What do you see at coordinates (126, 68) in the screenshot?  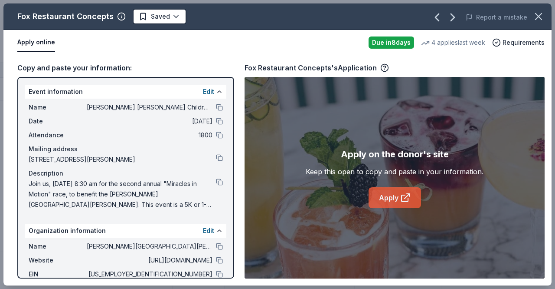 I see `div: Copy and paste your information:` at bounding box center [126, 68].